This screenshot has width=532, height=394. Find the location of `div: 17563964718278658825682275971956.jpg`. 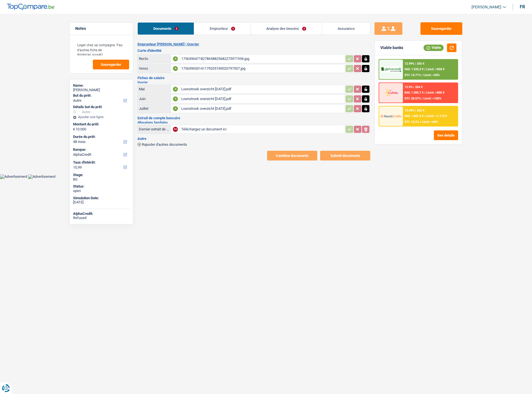

div: 17563964718278658825682275971956.jpg is located at coordinates (263, 58).